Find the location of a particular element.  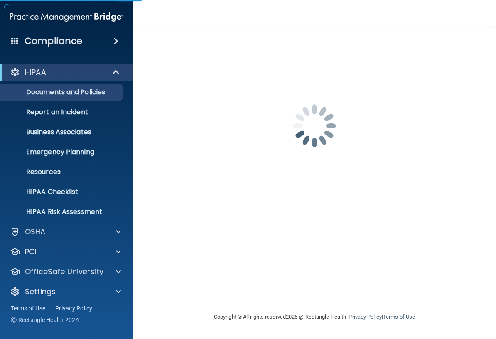

p: HIPAA Risk Assessment is located at coordinates (62, 212).